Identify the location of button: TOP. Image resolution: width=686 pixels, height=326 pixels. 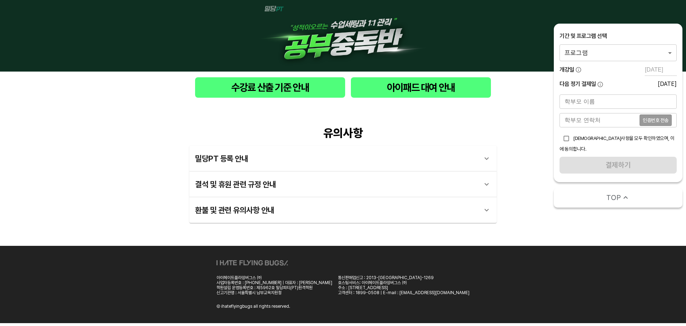
(618, 197).